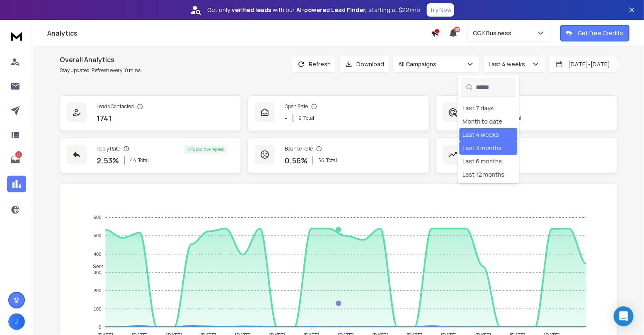 The image size is (644, 335). I want to click on tspan: 600, so click(98, 218).